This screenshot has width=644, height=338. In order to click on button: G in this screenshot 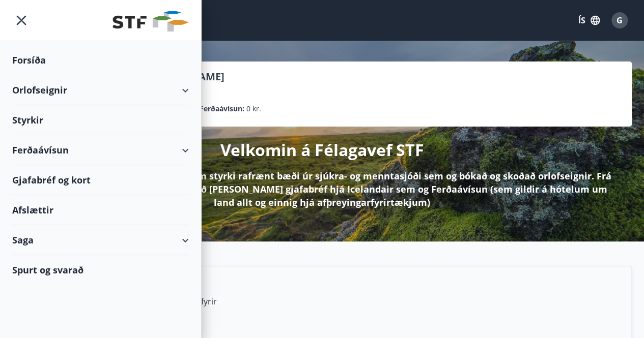, I will do `click(619, 20)`.